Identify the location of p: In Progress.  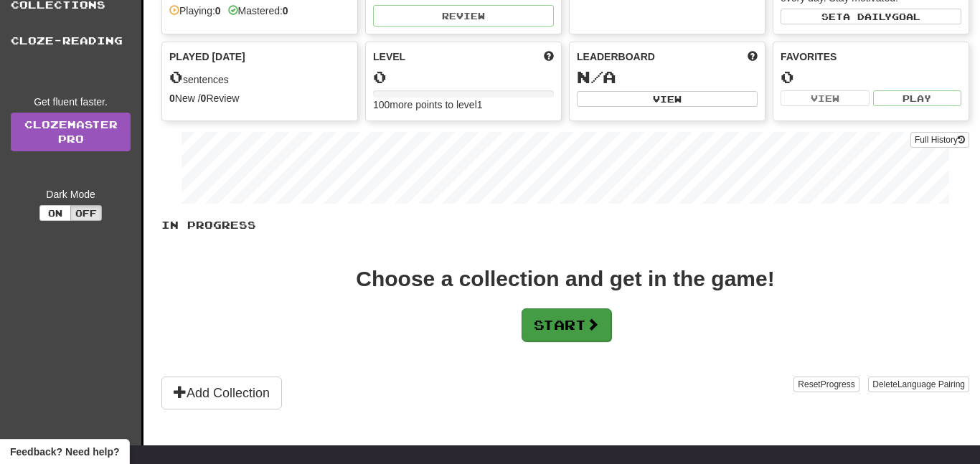
(565, 225).